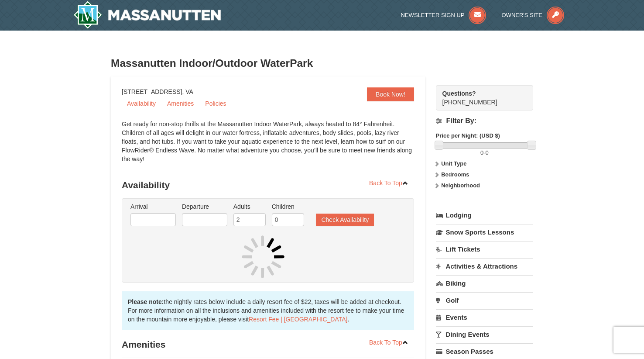 Image resolution: width=644 pixels, height=359 pixels. I want to click on strong: Questions?, so click(459, 93).